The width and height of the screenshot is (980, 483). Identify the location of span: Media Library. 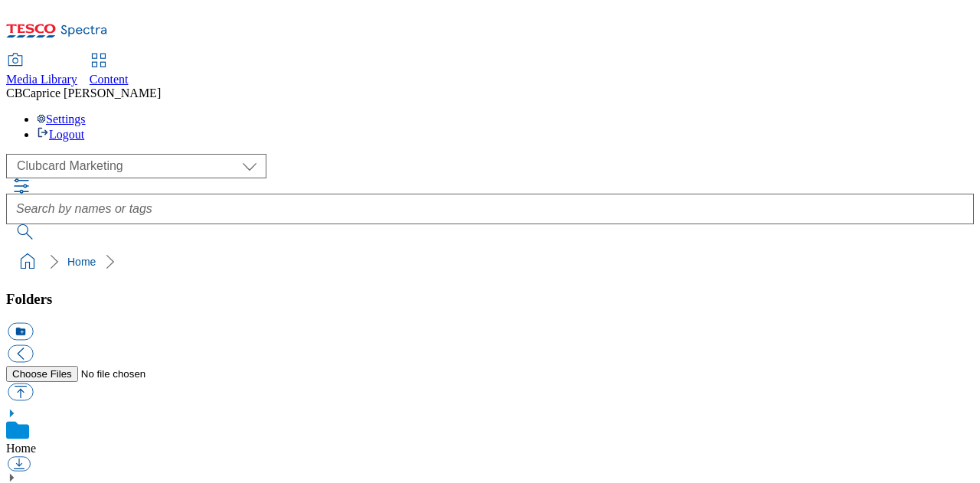
(41, 78).